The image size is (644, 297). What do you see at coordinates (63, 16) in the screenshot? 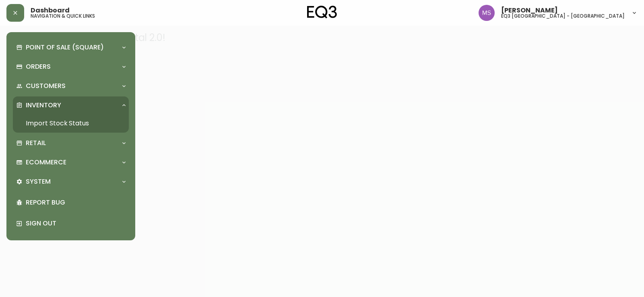
I see `h5: navigation & quick links` at bounding box center [63, 16].